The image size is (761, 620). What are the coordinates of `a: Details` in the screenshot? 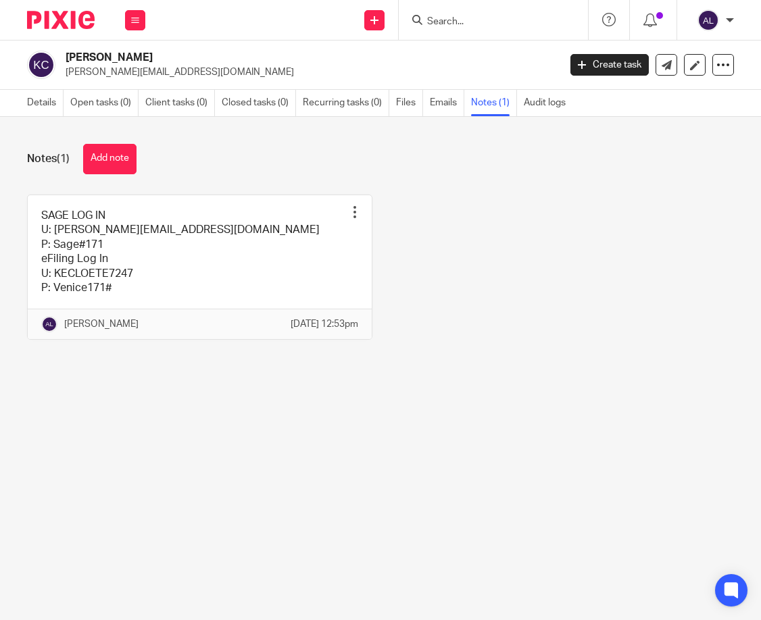 It's located at (45, 103).